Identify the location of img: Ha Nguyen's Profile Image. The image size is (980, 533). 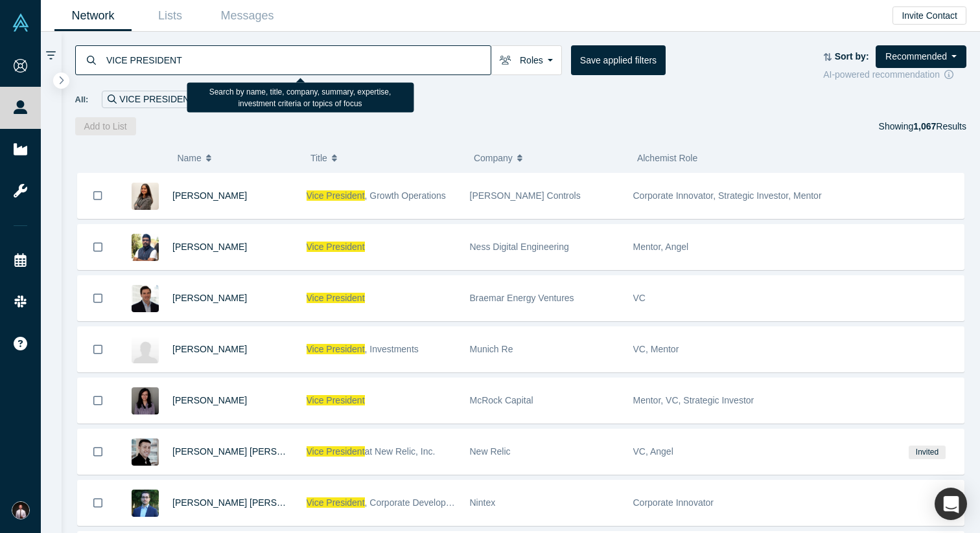
(145, 401).